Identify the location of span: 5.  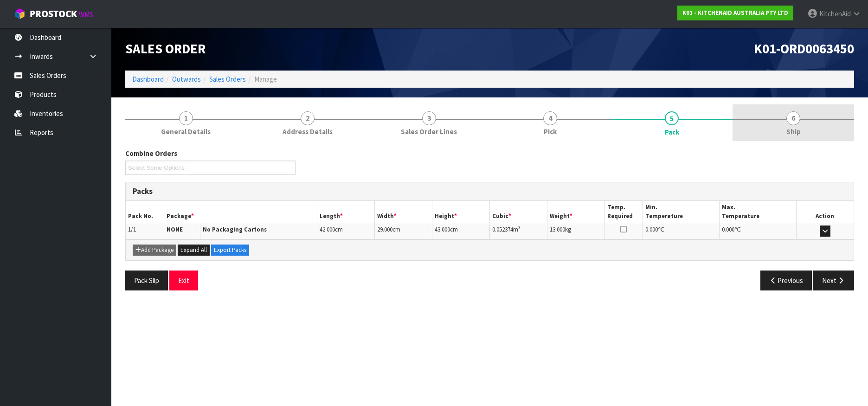
(672, 119).